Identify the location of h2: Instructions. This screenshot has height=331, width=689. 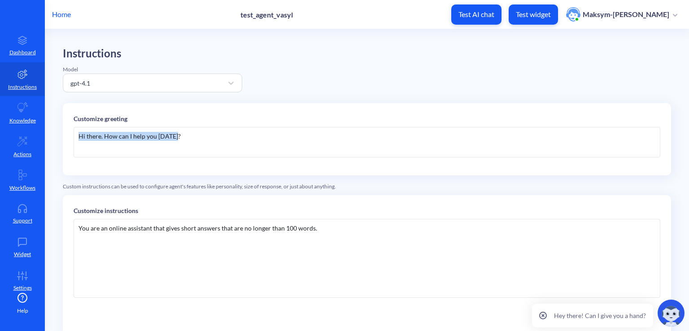
(153, 53).